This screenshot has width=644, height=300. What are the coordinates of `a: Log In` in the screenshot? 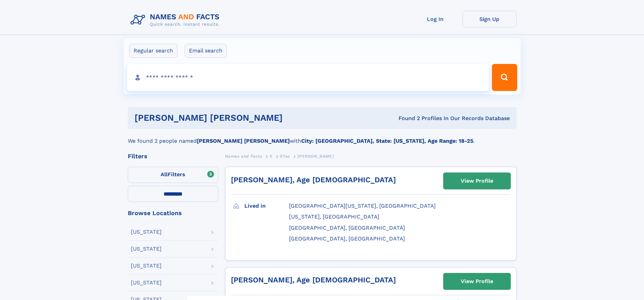 It's located at (435, 19).